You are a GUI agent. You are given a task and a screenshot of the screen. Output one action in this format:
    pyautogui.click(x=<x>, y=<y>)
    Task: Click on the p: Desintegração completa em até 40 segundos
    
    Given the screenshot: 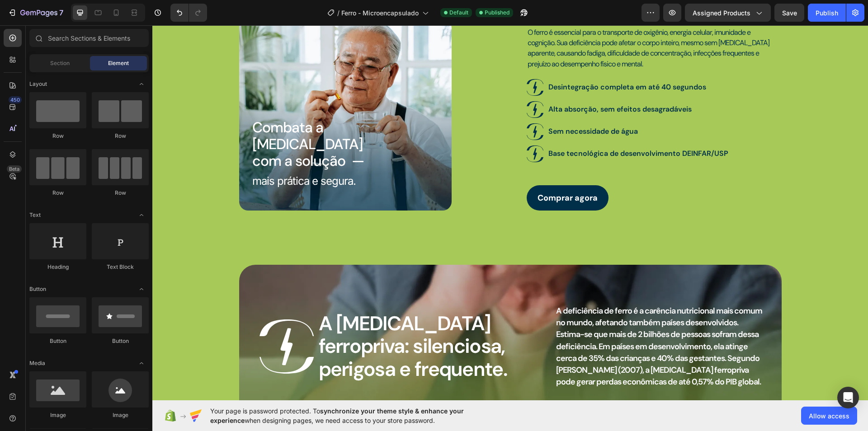 What is the action you would take?
    pyautogui.click(x=486, y=62)
    